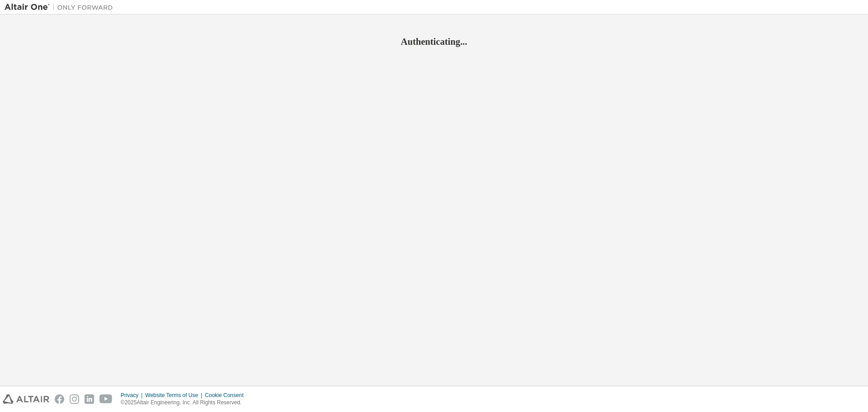 This screenshot has width=868, height=412. Describe the element at coordinates (227, 395) in the screenshot. I see `div: Cookie Consent` at that location.